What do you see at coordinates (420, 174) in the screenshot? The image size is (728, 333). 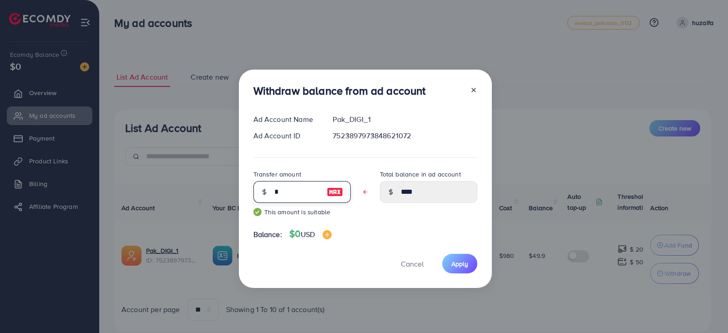 I see `label: Total balance in ad account` at bounding box center [420, 174].